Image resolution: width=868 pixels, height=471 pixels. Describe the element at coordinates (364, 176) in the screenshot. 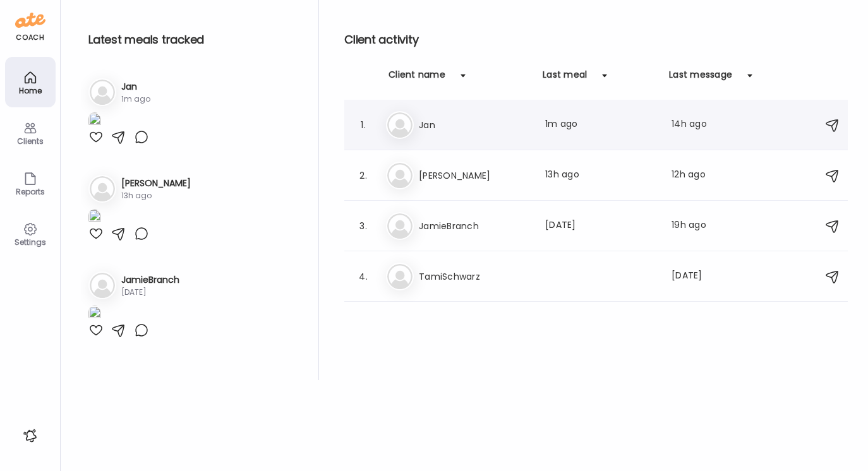

I see `div: 2.` at that location.